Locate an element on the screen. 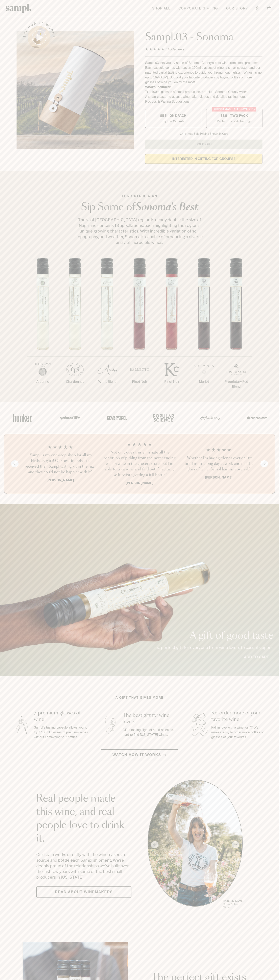  button: Sold Out is located at coordinates (204, 144).